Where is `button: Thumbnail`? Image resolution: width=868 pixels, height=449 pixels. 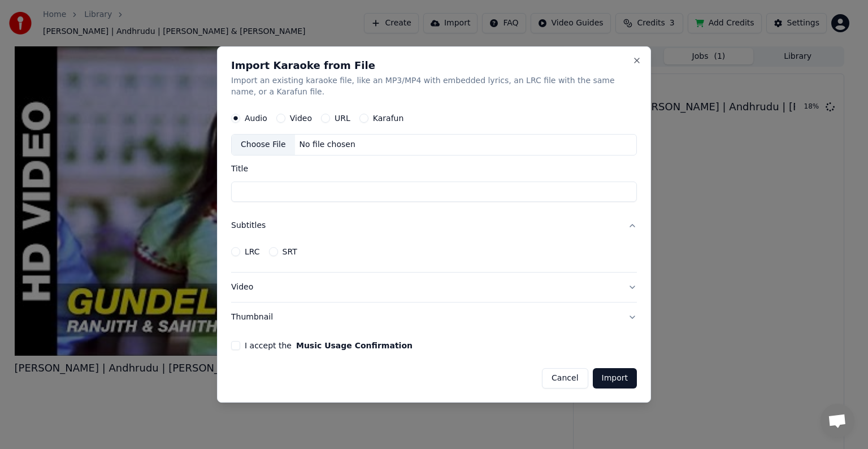
button: Thumbnail is located at coordinates (434, 317).